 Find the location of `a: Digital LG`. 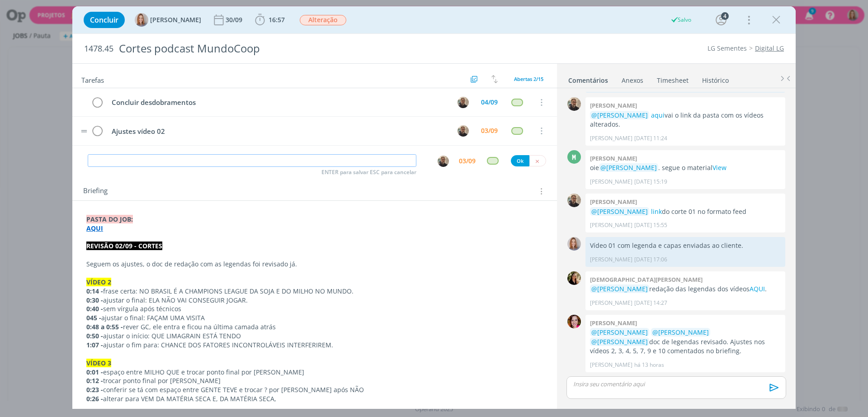

a: Digital LG is located at coordinates (770, 48).